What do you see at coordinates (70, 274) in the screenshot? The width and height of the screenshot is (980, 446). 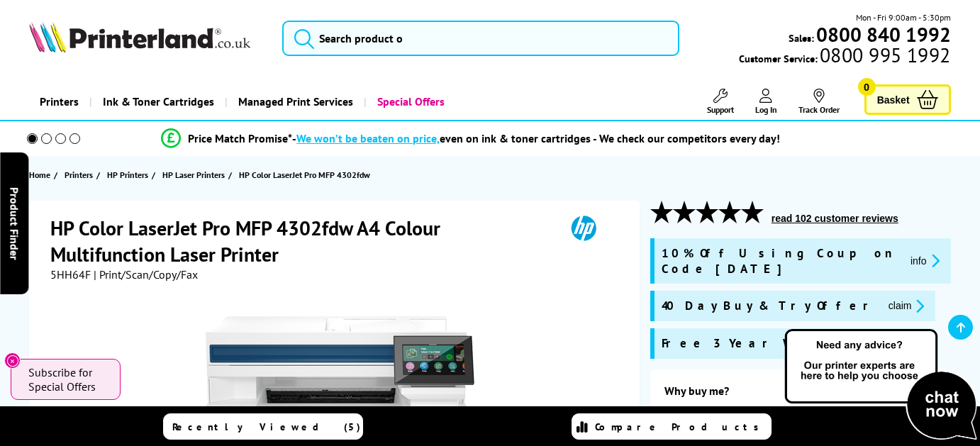 I see `span: 5HH64F` at bounding box center [70, 274].